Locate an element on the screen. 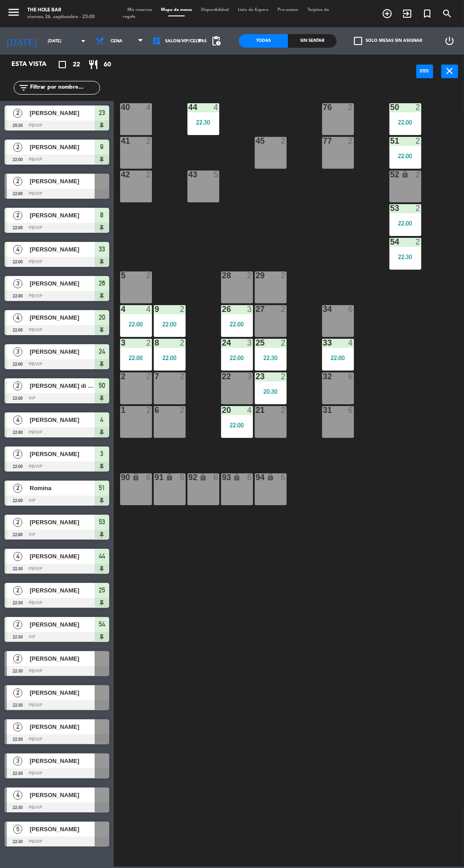 This screenshot has width=464, height=868. span: 60 is located at coordinates (108, 65).